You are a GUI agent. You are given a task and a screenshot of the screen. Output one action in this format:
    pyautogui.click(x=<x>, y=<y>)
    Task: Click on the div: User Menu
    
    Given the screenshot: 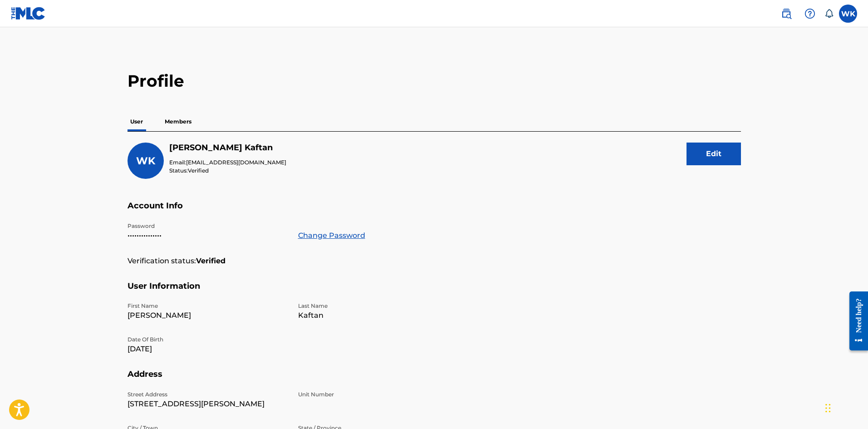 What is the action you would take?
    pyautogui.click(x=848, y=13)
    